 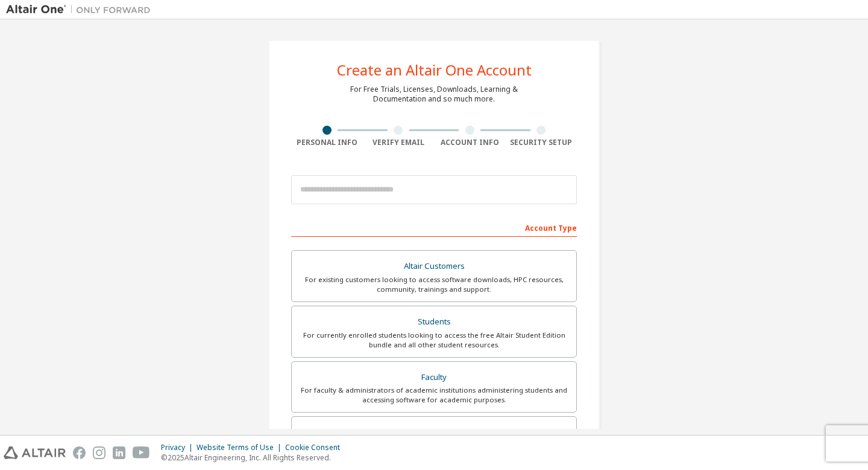 What do you see at coordinates (541, 142) in the screenshot?
I see `div: Security Setup` at bounding box center [541, 142].